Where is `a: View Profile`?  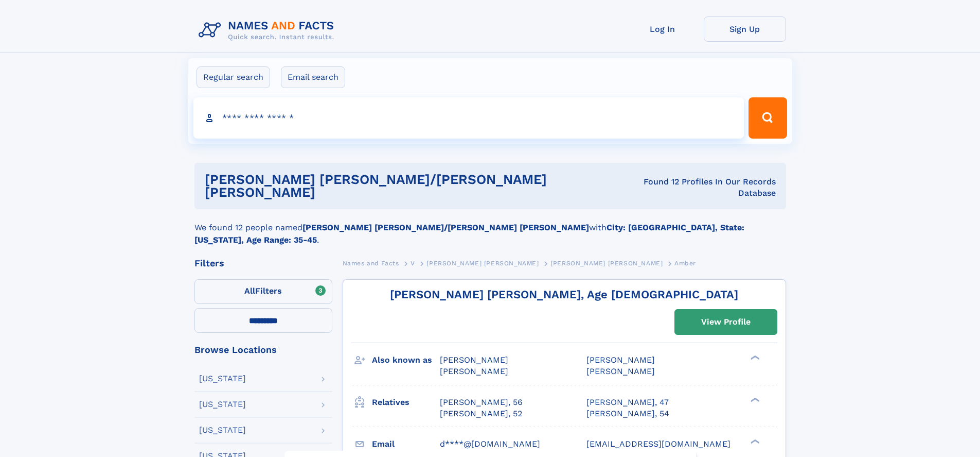 a: View Profile is located at coordinates (726, 322).